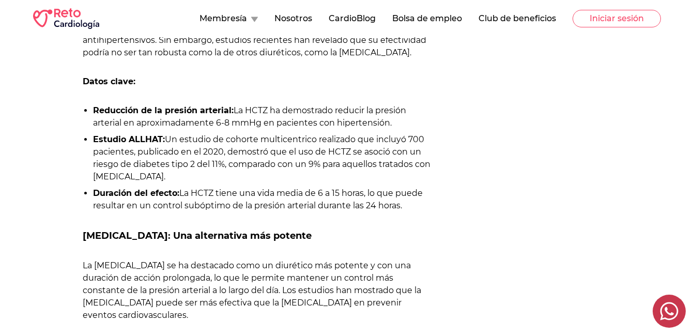 The width and height of the screenshot is (694, 336). Describe the element at coordinates (352, 19) in the screenshot. I see `button: CardioBlog` at that location.